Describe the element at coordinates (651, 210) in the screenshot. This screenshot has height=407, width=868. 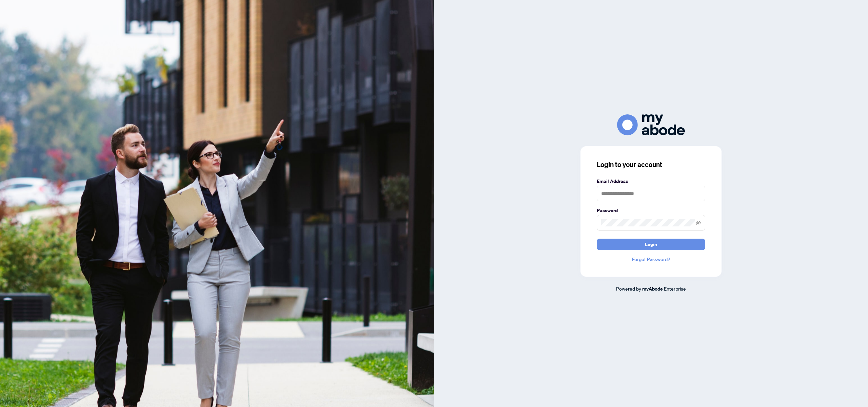
I see `label: Password` at that location.